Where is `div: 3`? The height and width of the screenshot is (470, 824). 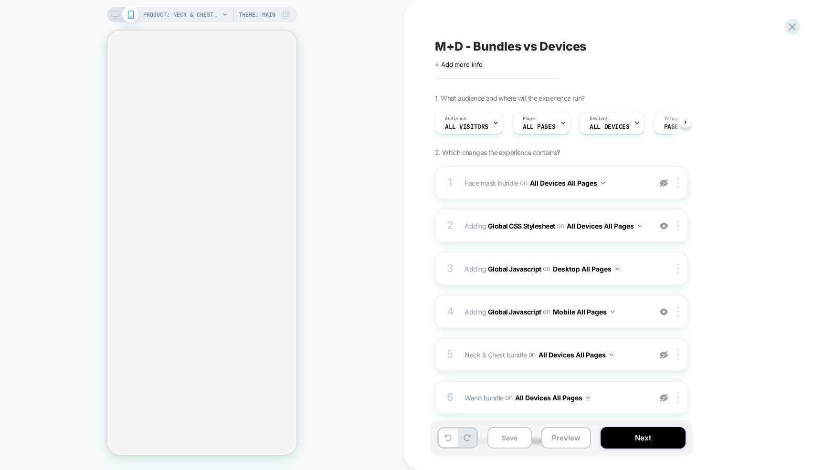 div: 3 is located at coordinates (450, 269).